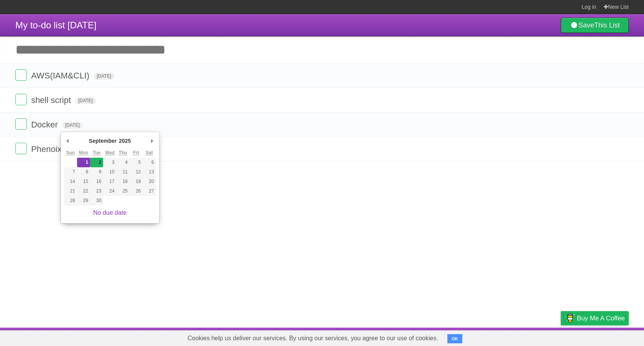 This screenshot has height=346, width=644. Describe the element at coordinates (499, 337) in the screenshot. I see `a: Developers` at that location.